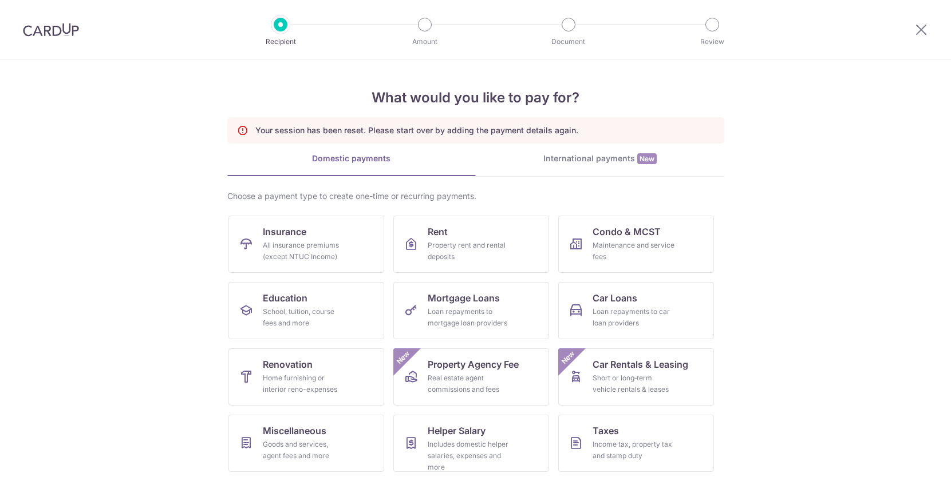 This screenshot has width=951, height=481. Describe the element at coordinates (306, 443) in the screenshot. I see `a: MiscellaneousGoods and services, agent fees and more` at that location.